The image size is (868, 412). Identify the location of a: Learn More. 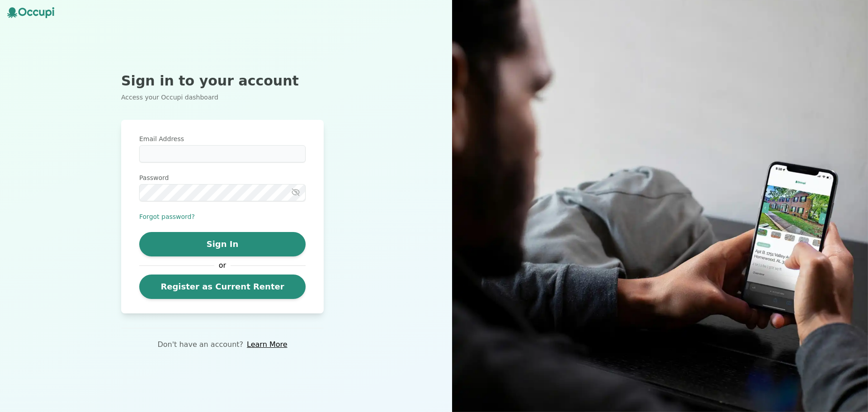
(267, 344).